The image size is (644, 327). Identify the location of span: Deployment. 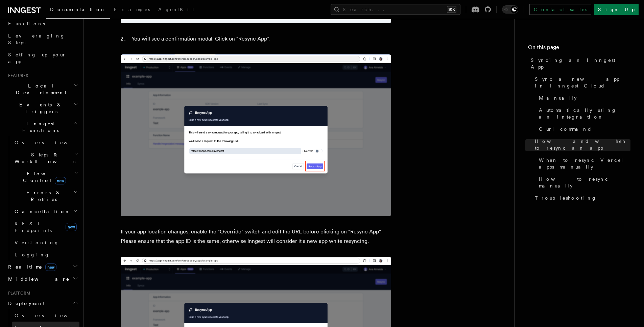
(25, 303).